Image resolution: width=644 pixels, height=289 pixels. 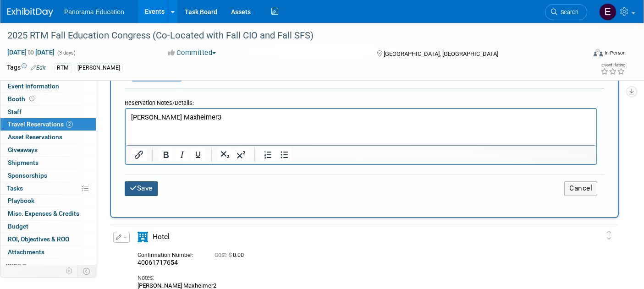 I want to click on button: Underline, so click(x=198, y=155).